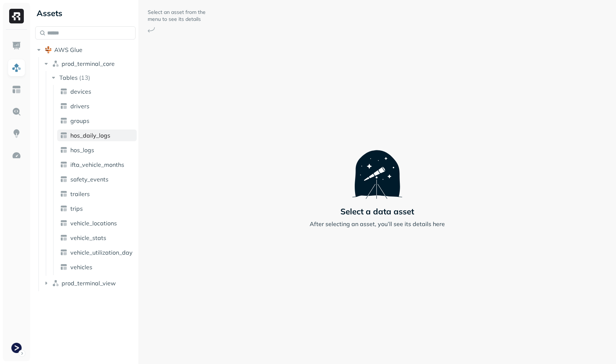 This screenshot has width=616, height=364. What do you see at coordinates (97, 223) in the screenshot?
I see `a: vehicle_locations` at bounding box center [97, 223].